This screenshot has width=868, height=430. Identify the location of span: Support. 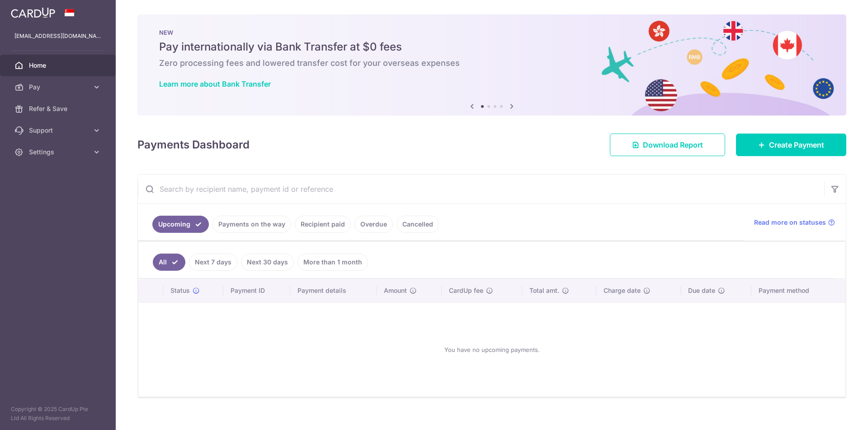
(59, 130).